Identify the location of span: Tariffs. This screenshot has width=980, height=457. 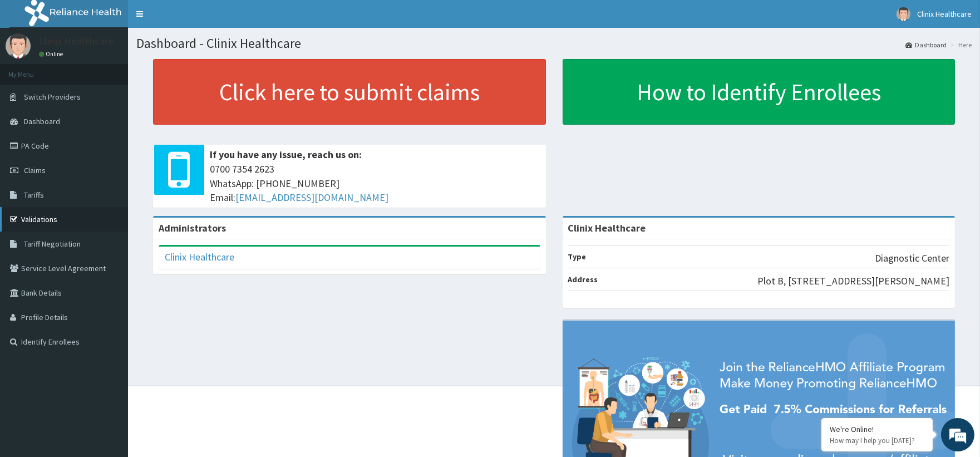
(34, 195).